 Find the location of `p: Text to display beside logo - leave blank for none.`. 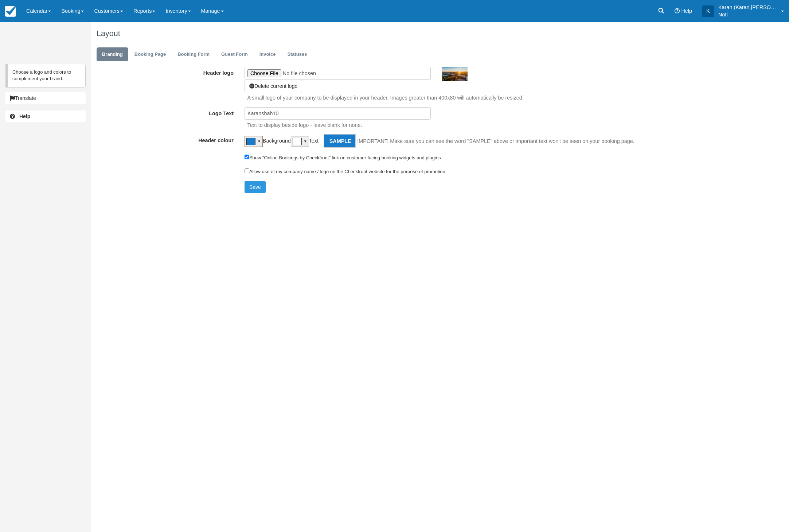

p: Text to display beside logo - leave blank for none. is located at coordinates (305, 125).